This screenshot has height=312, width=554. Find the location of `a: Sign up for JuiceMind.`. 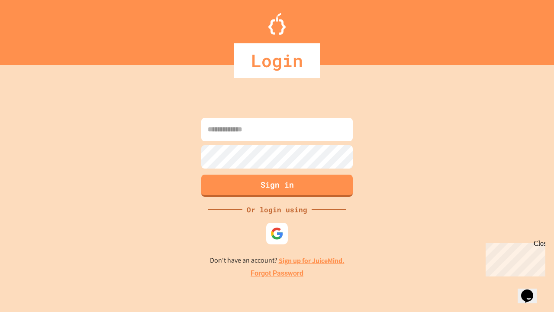

a: Sign up for JuiceMind. is located at coordinates (312, 260).